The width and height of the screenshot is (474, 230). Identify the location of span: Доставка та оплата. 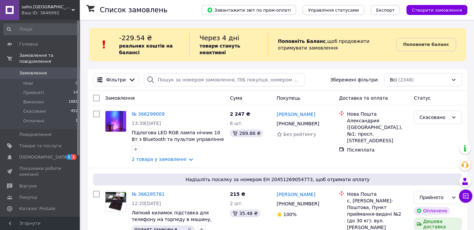
(363, 98).